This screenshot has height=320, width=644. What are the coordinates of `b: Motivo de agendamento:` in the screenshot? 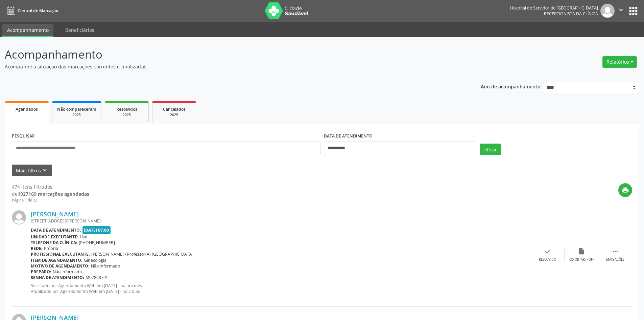 It's located at (60, 266).